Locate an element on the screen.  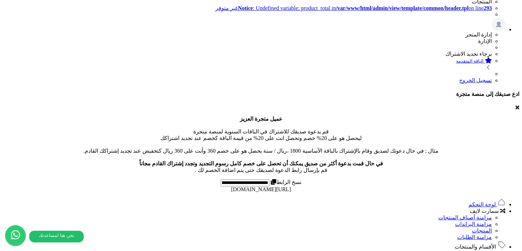
a: Notice: Undefined variable: product_total in/var/www/html/admin/view/template/common/header.tplon... is located at coordinates (354, 8).